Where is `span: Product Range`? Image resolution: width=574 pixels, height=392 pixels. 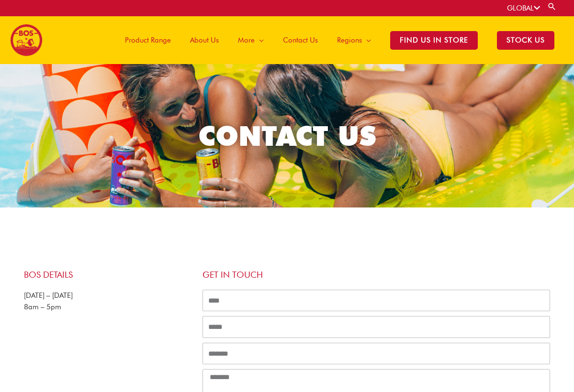 span: Product Range is located at coordinates (148, 40).